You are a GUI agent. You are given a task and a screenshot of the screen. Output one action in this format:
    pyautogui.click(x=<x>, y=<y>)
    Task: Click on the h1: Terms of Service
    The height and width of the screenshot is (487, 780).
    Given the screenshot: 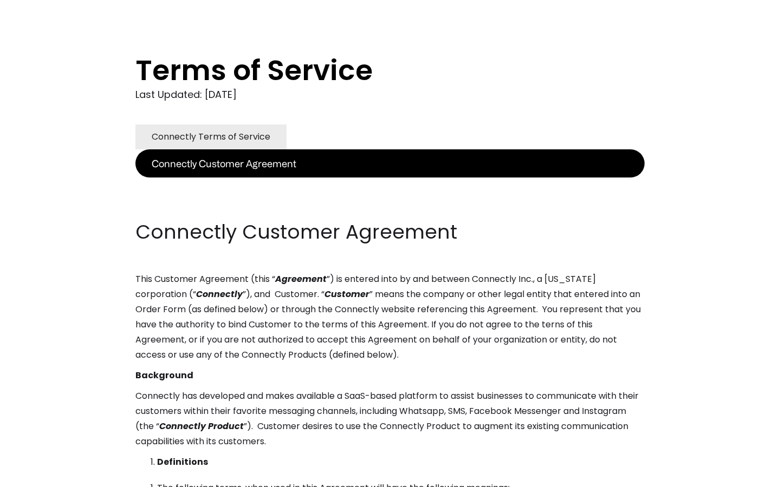 What is the action you would take?
    pyautogui.click(x=368, y=70)
    